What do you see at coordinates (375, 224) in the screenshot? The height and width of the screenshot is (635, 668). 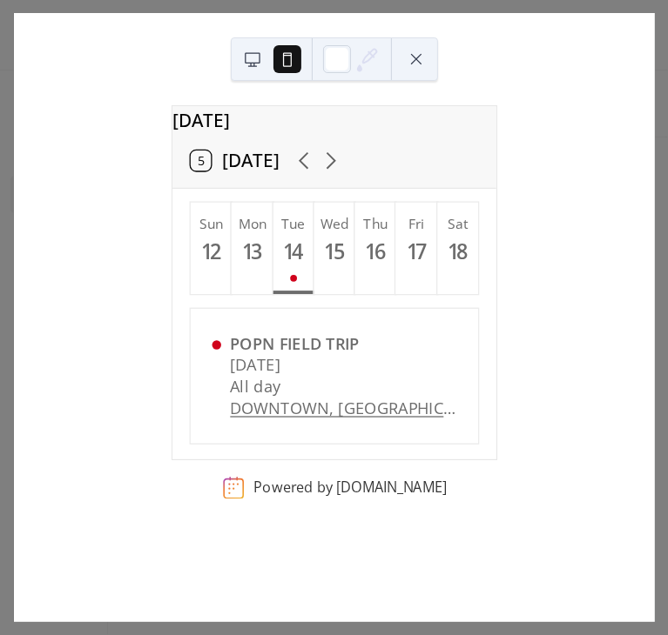 I see `div: Thu` at bounding box center [375, 224].